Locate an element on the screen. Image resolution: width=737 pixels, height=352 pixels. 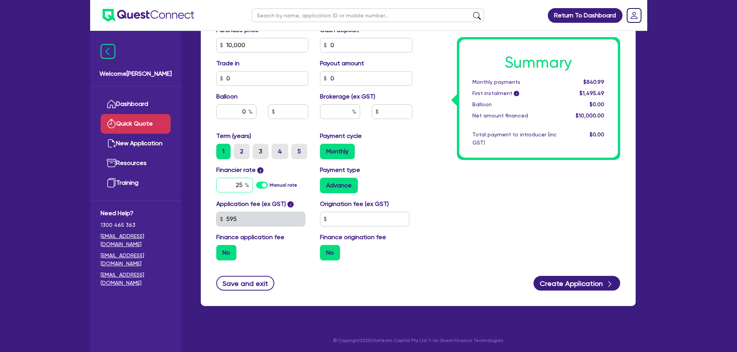
a: New Application is located at coordinates (135, 143).